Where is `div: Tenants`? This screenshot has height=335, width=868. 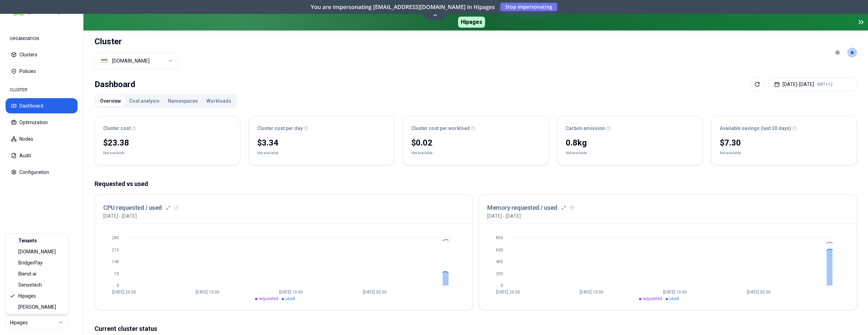
div: Tenants is located at coordinates (37, 241).